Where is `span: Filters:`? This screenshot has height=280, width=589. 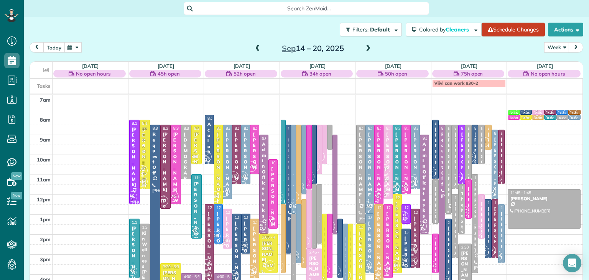 span: Filters: is located at coordinates (360, 30).